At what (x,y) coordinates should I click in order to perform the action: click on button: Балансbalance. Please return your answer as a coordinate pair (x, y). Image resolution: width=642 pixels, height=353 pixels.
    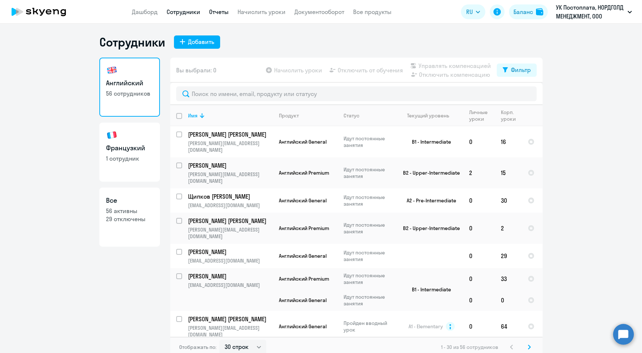
    Looking at the image, I should click on (528, 12).